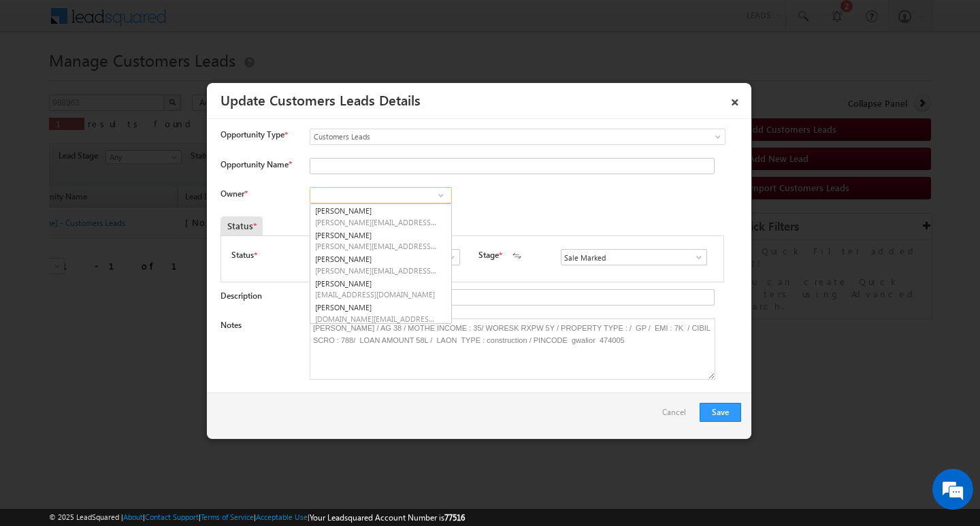 This screenshot has height=526, width=980. What do you see at coordinates (234, 193) in the screenshot?
I see `label: Owner` at bounding box center [234, 193].